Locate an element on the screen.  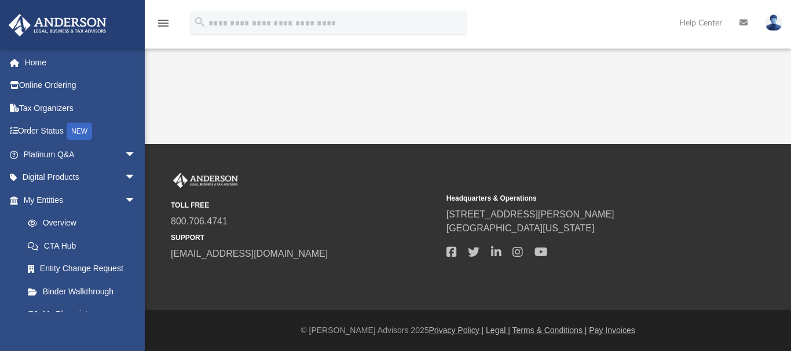
small: SUPPORT is located at coordinates (304, 238).